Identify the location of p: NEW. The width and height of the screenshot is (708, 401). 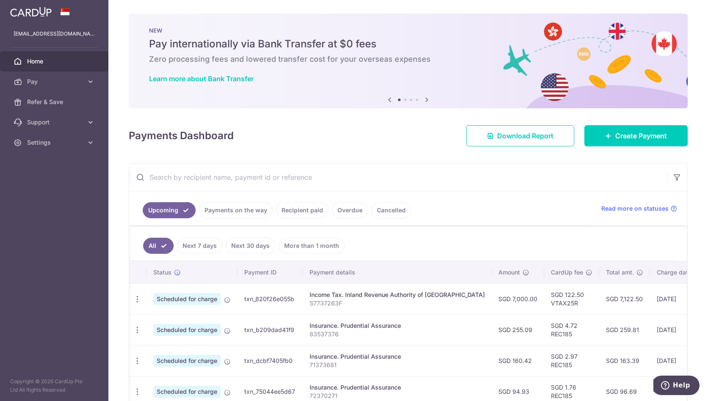
(408, 30).